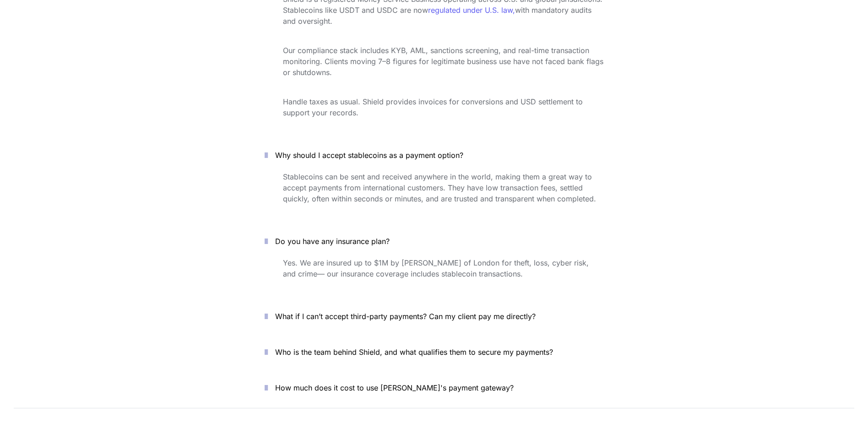  I want to click on span: regulated under U.S. law,, so click(471, 10).